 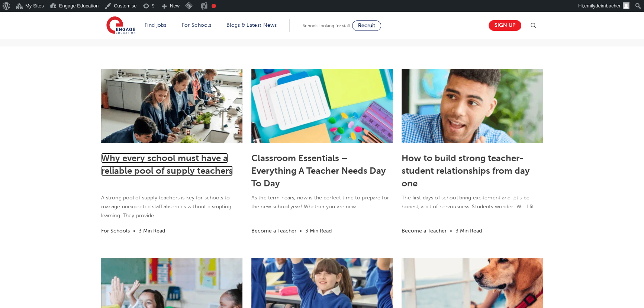 What do you see at coordinates (367, 25) in the screenshot?
I see `span: Recruit` at bounding box center [367, 25].